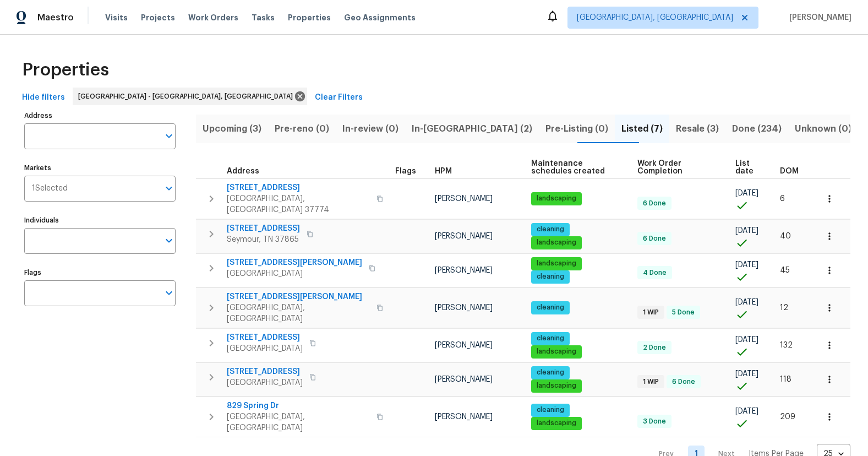  I want to click on span: Clear Filters, so click(339, 97).